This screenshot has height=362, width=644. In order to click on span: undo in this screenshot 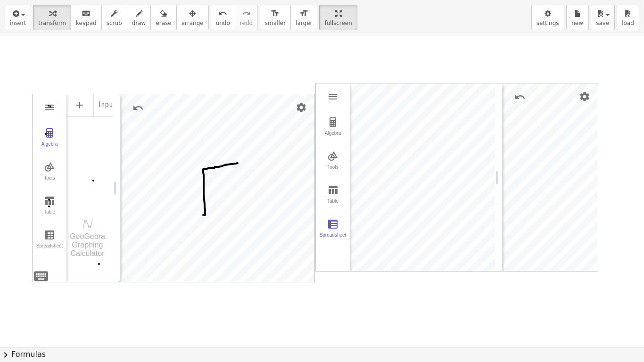, I will do `click(223, 23)`.